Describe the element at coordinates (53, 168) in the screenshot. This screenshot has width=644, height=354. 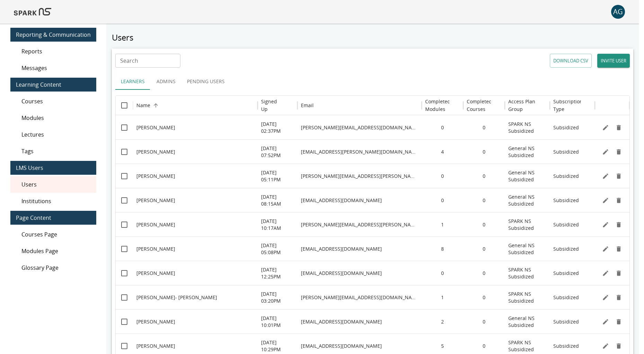
I see `div: LMS Users` at that location.